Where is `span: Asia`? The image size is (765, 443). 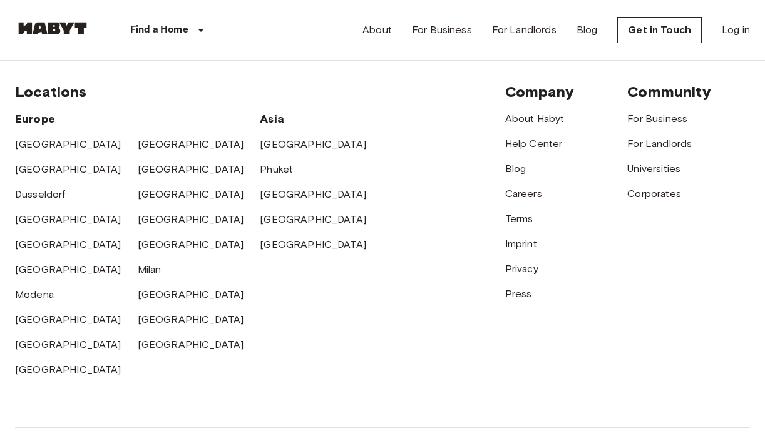
span: Asia is located at coordinates (272, 119).